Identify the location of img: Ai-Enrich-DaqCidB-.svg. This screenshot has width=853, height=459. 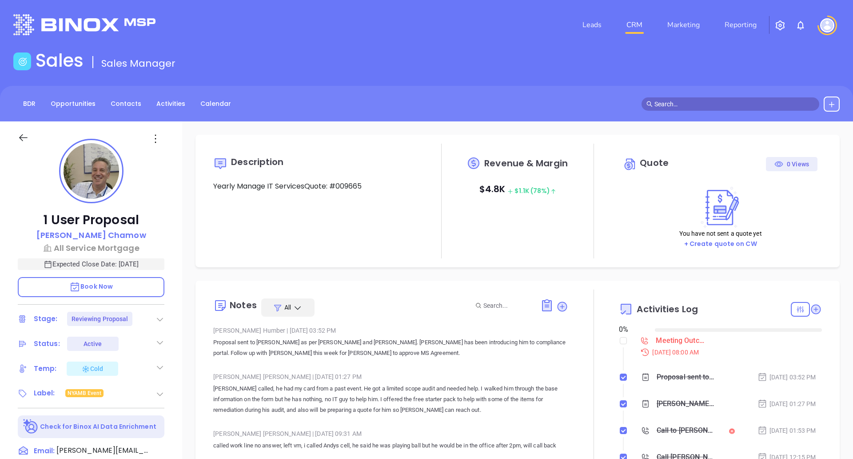
(31, 426).